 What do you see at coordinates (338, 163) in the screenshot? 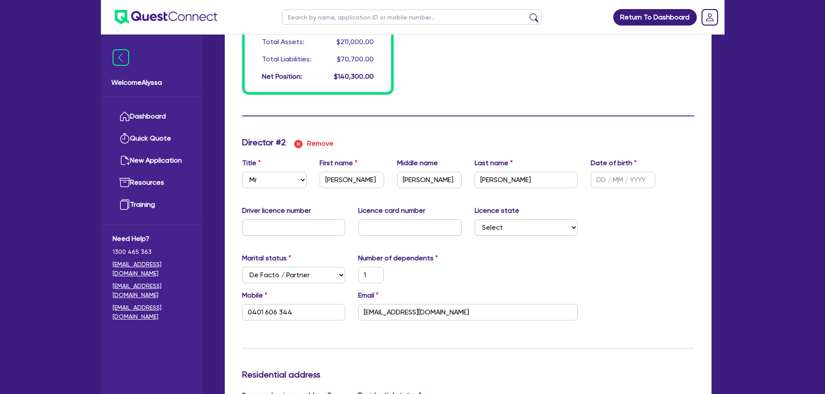
I see `label: First name` at bounding box center [338, 163].